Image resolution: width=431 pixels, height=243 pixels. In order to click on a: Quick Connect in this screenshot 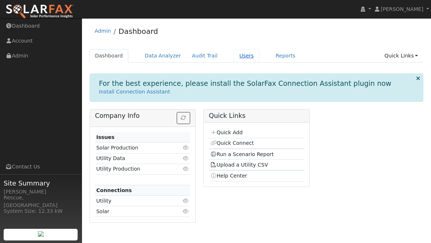, I will do `click(232, 143)`.